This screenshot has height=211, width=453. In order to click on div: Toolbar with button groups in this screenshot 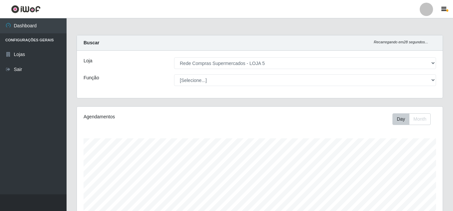, I will do `click(414, 119)`.